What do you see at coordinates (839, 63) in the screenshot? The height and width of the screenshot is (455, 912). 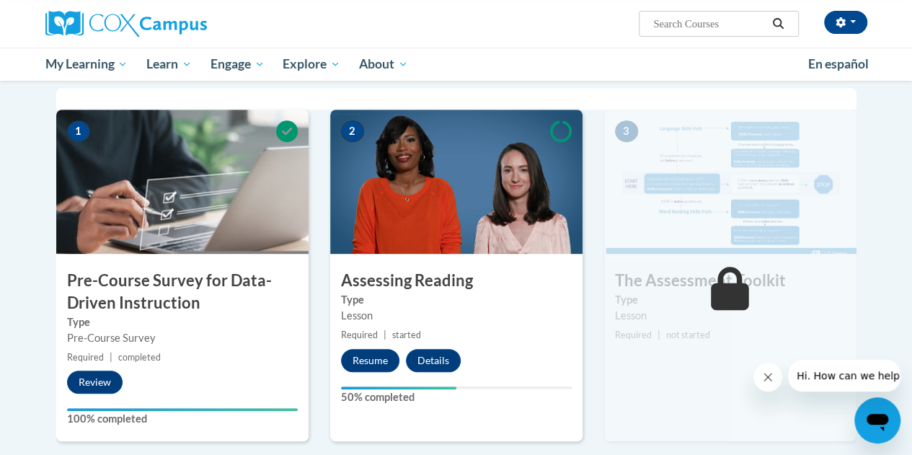 I see `span: En español` at bounding box center [839, 63].